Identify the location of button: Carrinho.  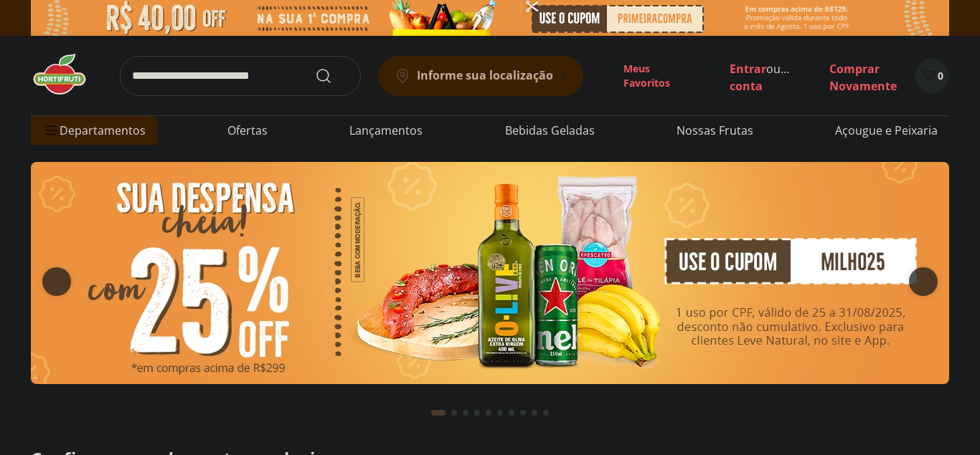
(932, 76).